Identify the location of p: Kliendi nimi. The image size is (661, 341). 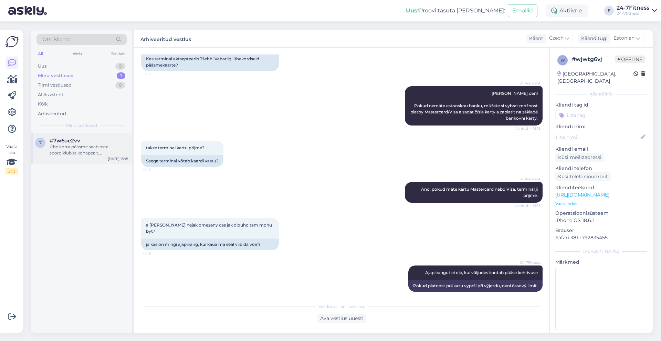
(601, 126).